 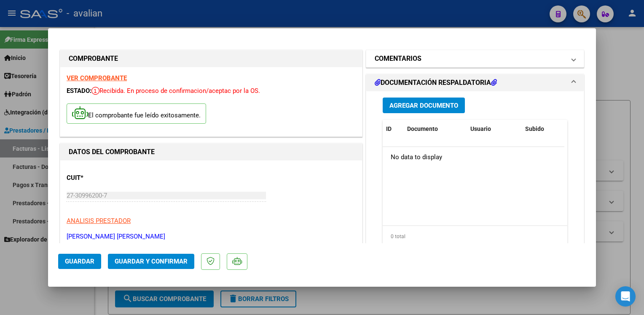 I want to click on datatable-header-cell: Subido, so click(x=543, y=129).